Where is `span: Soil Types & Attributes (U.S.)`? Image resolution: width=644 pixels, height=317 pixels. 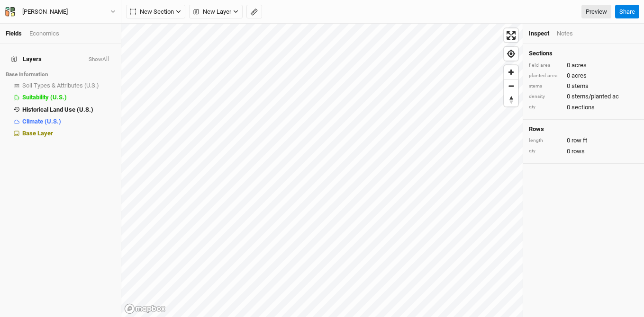
span: Soil Types & Attributes (U.S.) is located at coordinates (61, 85).